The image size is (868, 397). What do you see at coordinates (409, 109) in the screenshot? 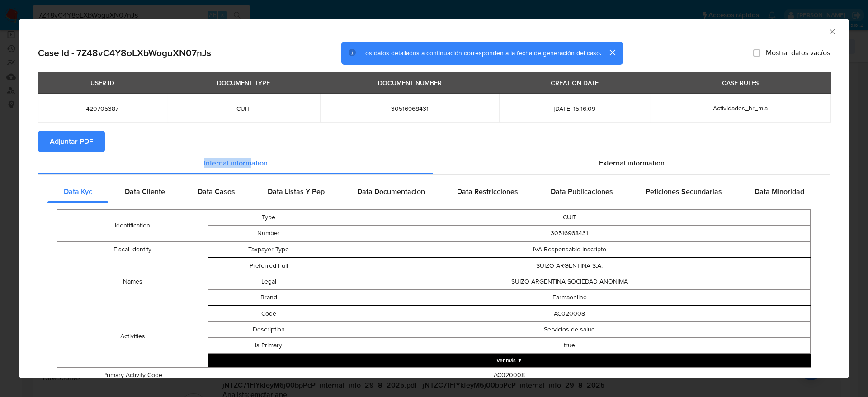
I see `span: 30516968431` at bounding box center [409, 109].